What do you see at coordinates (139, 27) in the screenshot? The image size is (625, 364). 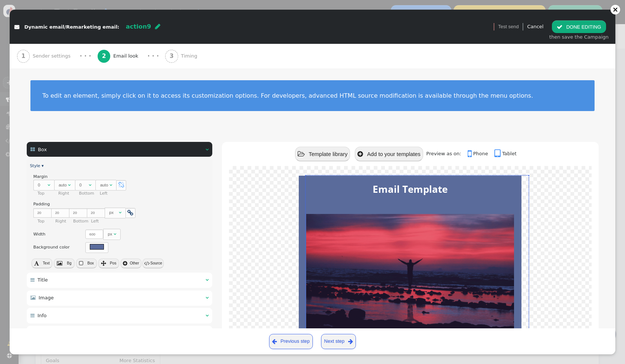 I see `span: action9` at bounding box center [139, 27].